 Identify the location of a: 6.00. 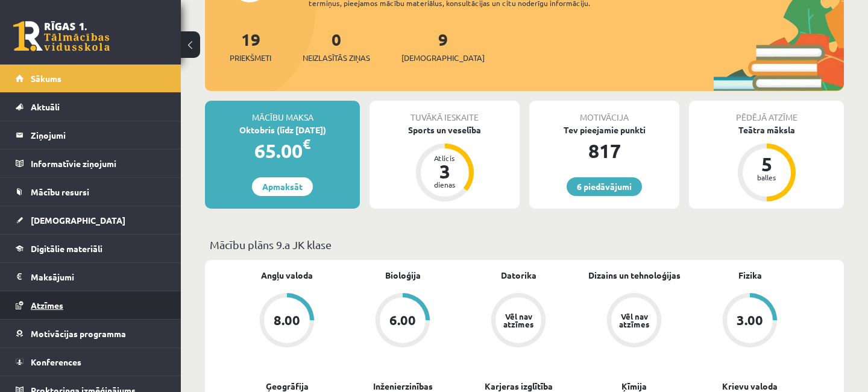
(402, 321).